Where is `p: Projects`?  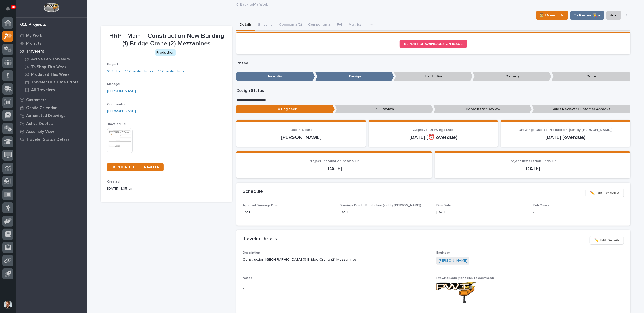
p: Projects is located at coordinates (34, 44).